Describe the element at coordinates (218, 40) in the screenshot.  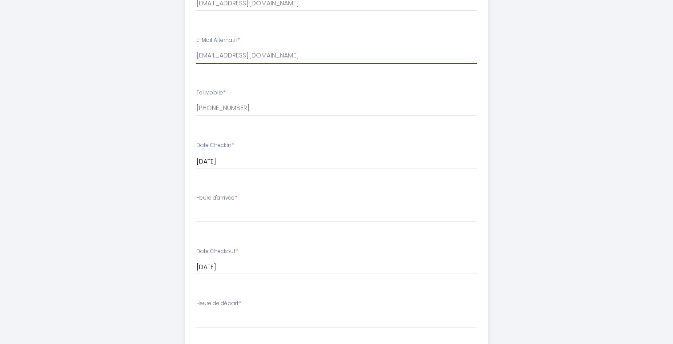
I see `label: E-Mail Alternatif` at that location.